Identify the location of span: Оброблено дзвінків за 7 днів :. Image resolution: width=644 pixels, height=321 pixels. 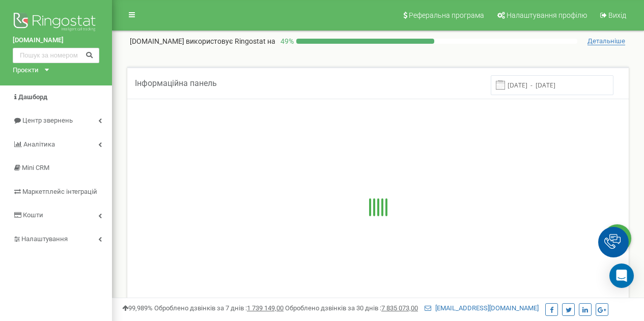
(219, 308).